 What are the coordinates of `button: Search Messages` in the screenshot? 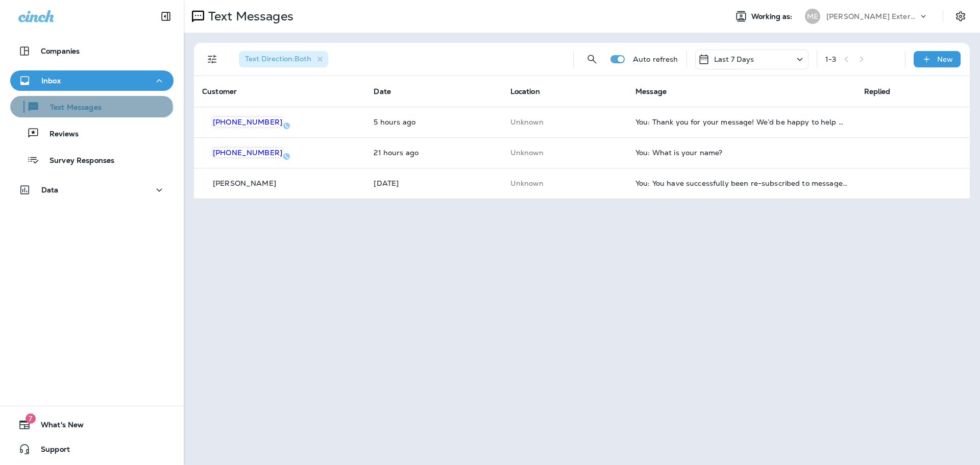 It's located at (592, 59).